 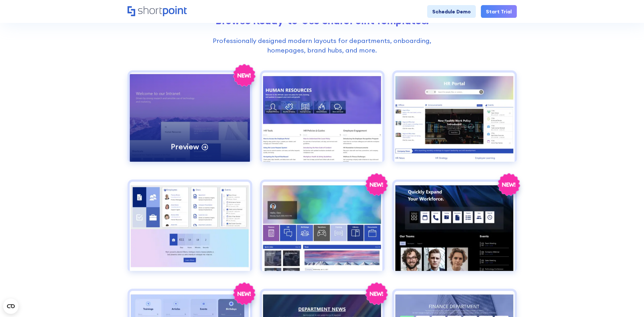 I want to click on button: Open CMP widget, so click(x=11, y=306).